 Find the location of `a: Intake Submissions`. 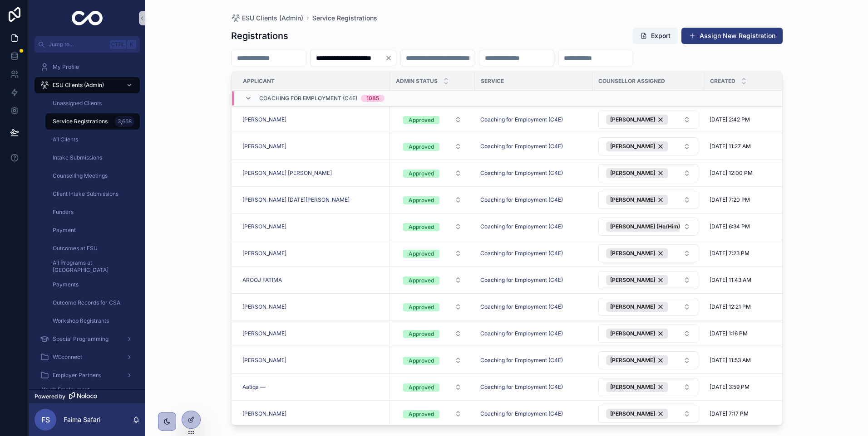

a: Intake Submissions is located at coordinates (92, 158).